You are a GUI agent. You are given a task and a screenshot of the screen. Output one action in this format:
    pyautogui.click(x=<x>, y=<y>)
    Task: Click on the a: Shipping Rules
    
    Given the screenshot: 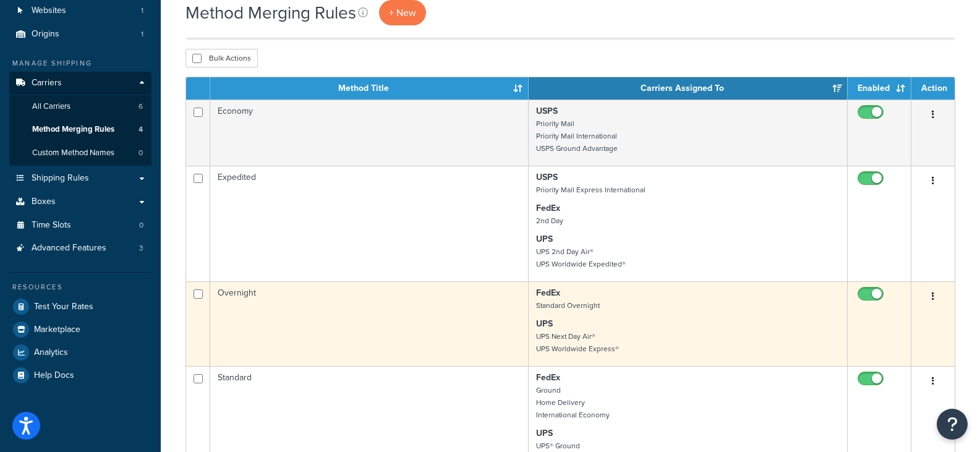 What is the action you would take?
    pyautogui.click(x=81, y=178)
    